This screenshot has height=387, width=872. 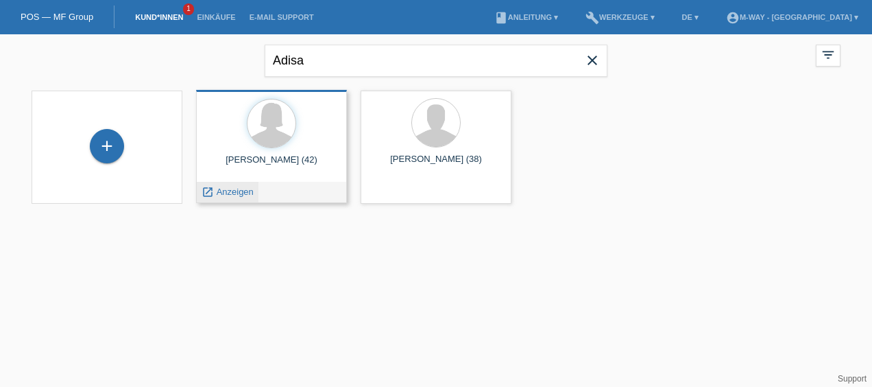 What do you see at coordinates (733, 18) in the screenshot?
I see `i: account_circle` at bounding box center [733, 18].